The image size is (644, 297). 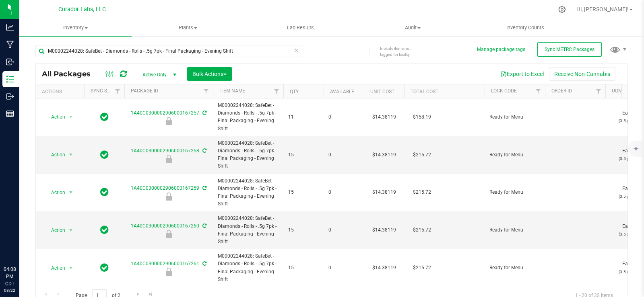 I want to click on a: Inventory Counts, so click(x=525, y=28).